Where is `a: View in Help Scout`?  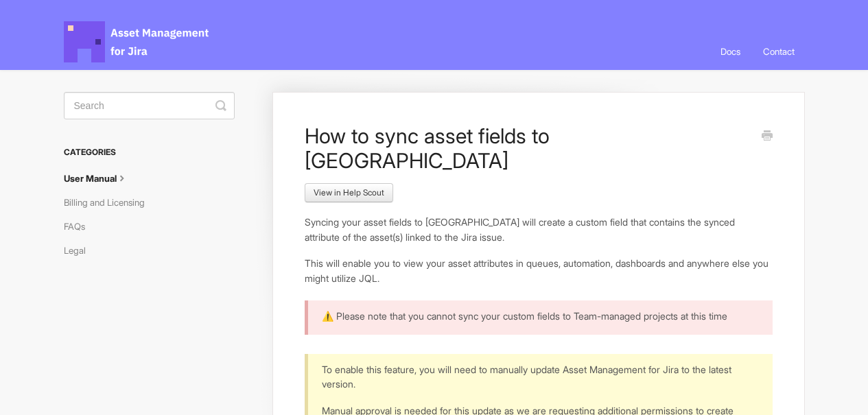 a: View in Help Scout is located at coordinates (349, 192).